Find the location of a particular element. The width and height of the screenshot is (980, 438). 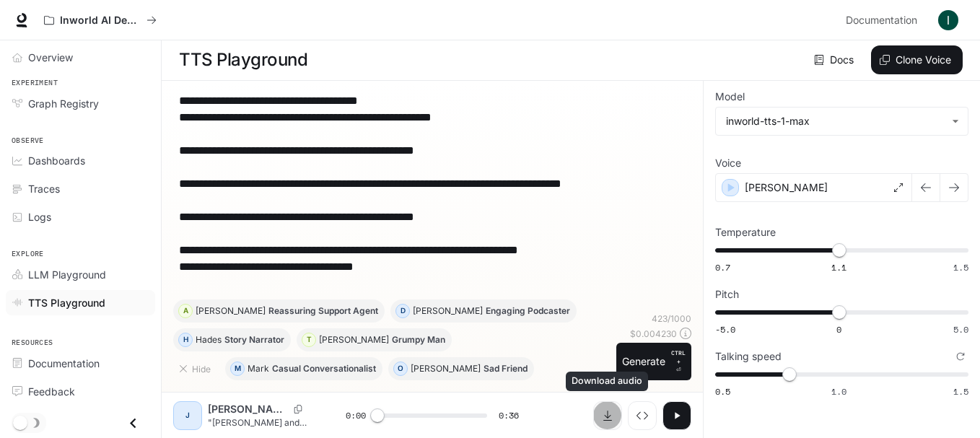

span: LLM Playground is located at coordinates (67, 274).